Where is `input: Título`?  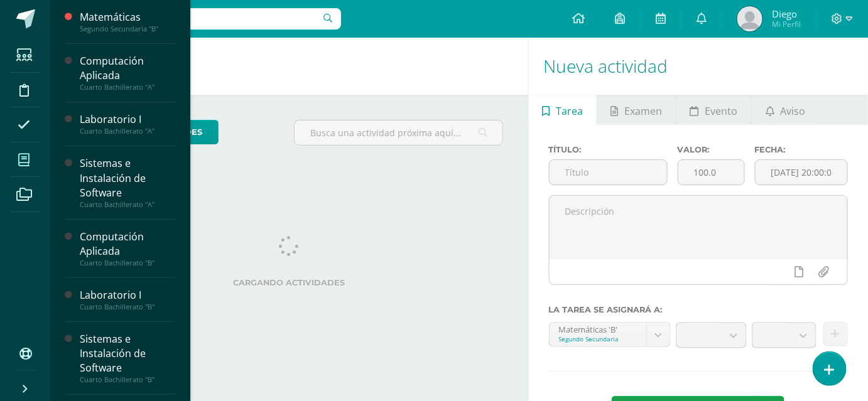
input: Título is located at coordinates (608, 172).